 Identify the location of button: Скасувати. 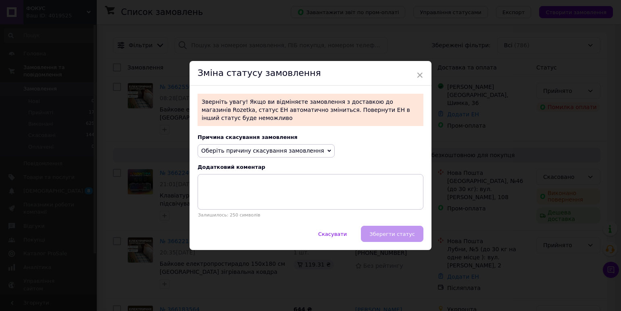
(332, 233).